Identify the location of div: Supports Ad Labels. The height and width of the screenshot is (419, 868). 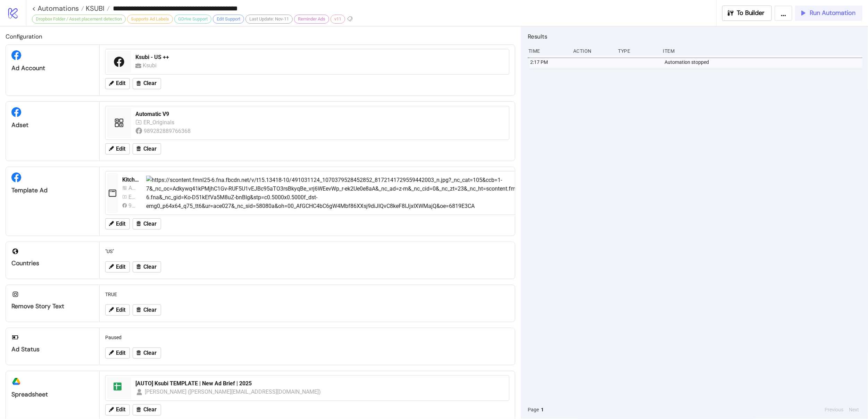
(150, 19).